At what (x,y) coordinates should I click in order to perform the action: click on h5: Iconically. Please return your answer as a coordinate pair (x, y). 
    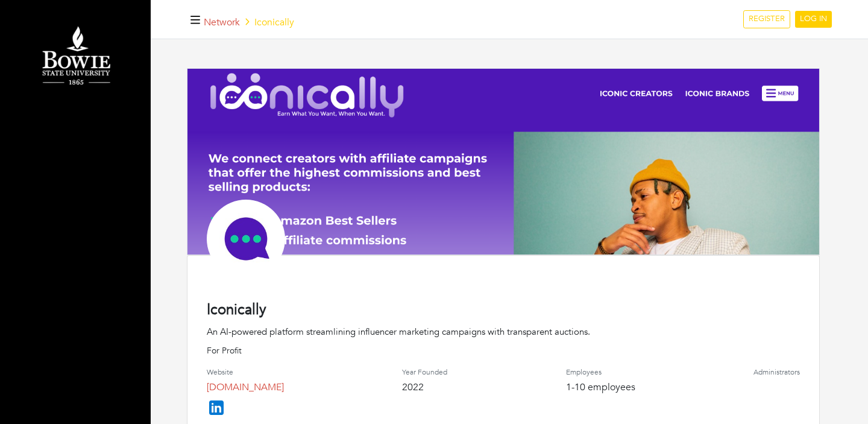
    Looking at the image, I should click on (249, 22).